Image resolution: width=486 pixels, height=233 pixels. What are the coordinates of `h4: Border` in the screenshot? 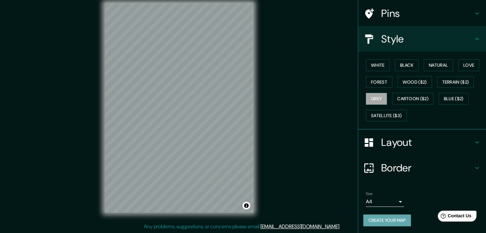 It's located at (427, 168).